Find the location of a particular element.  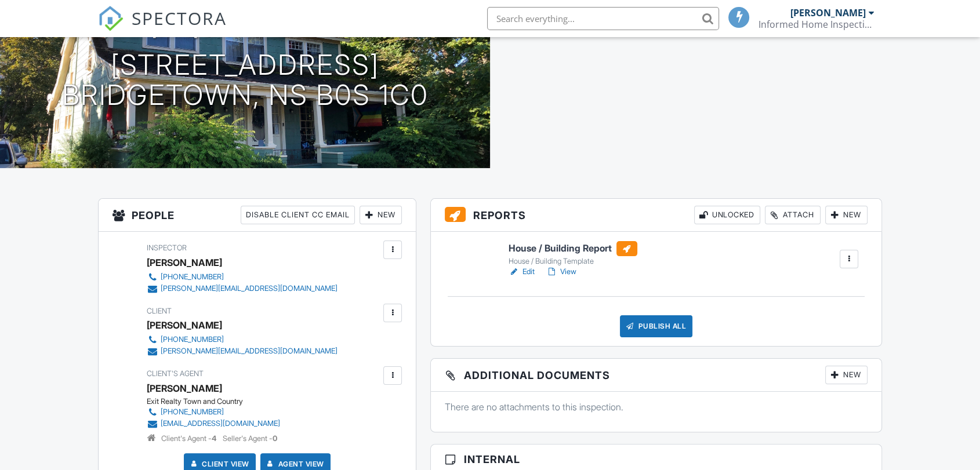

strong: 0 is located at coordinates (275, 438).